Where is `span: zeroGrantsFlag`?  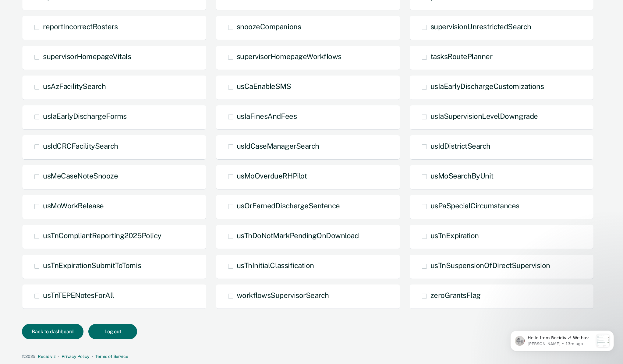
span: zeroGrantsFlag is located at coordinates (455, 295).